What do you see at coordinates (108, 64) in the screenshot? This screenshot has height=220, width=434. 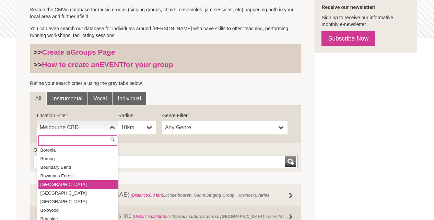 I see `a: How to create anEVENTfor your group` at bounding box center [108, 64].